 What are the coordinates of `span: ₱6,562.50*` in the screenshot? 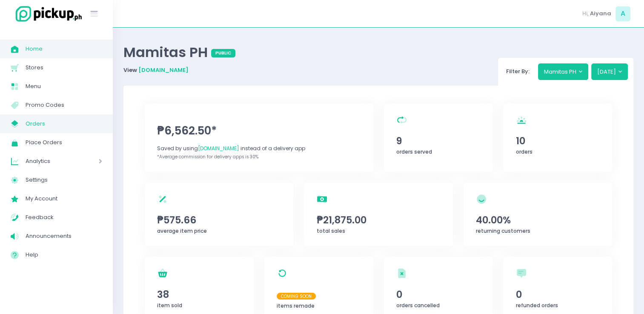 It's located at (259, 131).